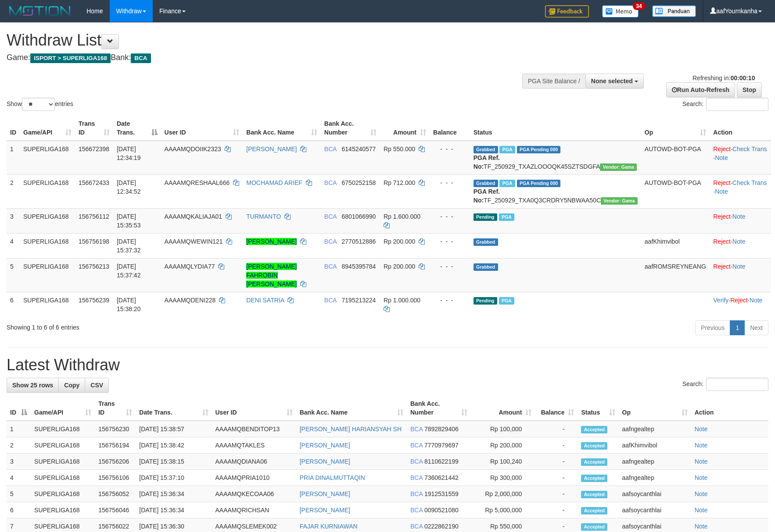 The width and height of the screenshot is (775, 532). What do you see at coordinates (190, 267) in the screenshot?
I see `span: AAAAMQLYDIA77` at bounding box center [190, 267].